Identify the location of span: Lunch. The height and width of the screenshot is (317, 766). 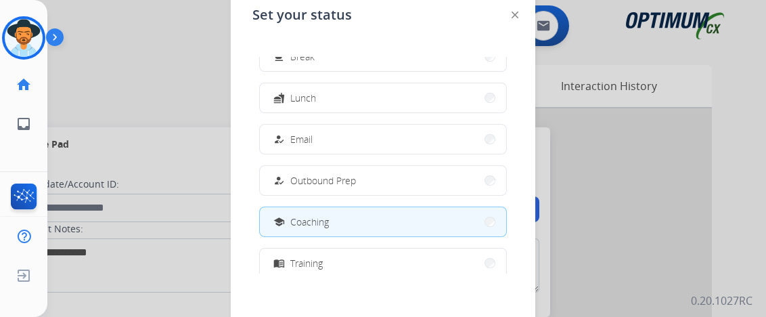
(303, 97).